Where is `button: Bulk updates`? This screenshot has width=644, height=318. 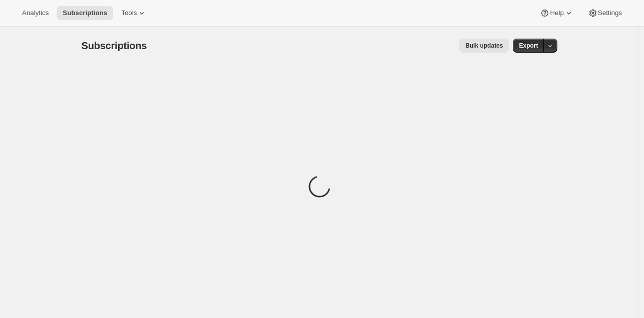 button: Bulk updates is located at coordinates (483, 45).